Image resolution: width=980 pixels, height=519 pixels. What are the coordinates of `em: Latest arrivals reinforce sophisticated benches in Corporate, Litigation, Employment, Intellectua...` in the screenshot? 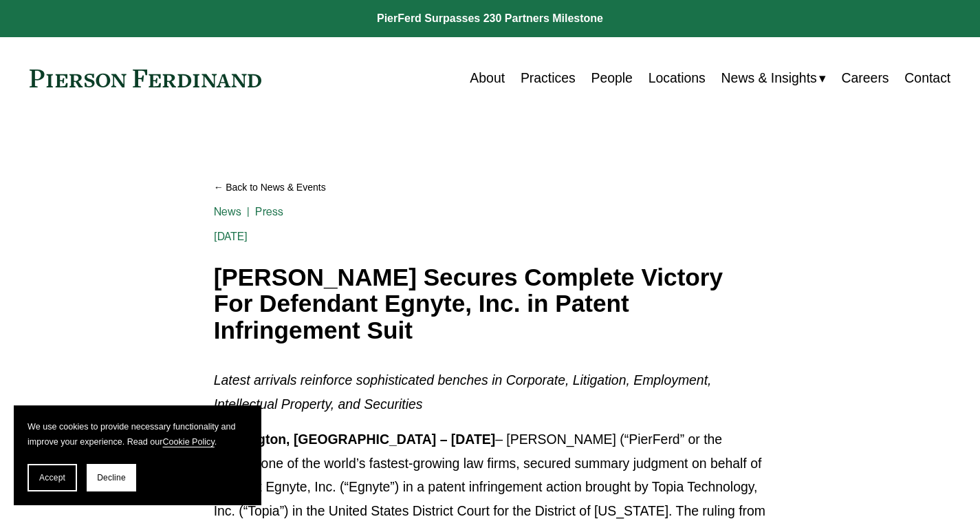 It's located at (464, 391).